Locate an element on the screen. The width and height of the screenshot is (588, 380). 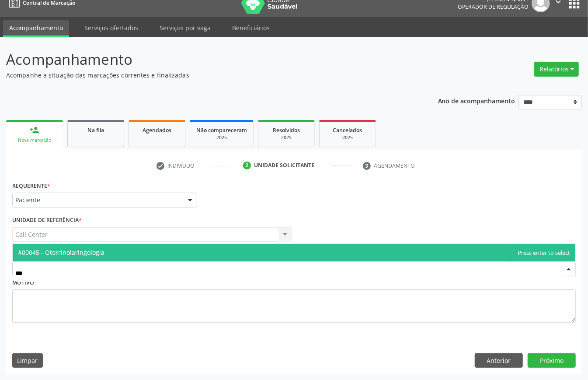
span: Não compareceram is located at coordinates (222, 130).